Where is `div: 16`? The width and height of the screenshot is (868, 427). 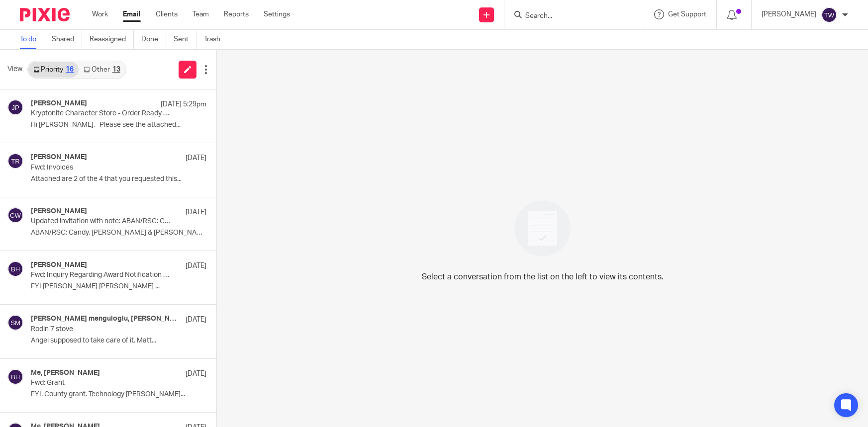
div: 16 is located at coordinates (70, 70).